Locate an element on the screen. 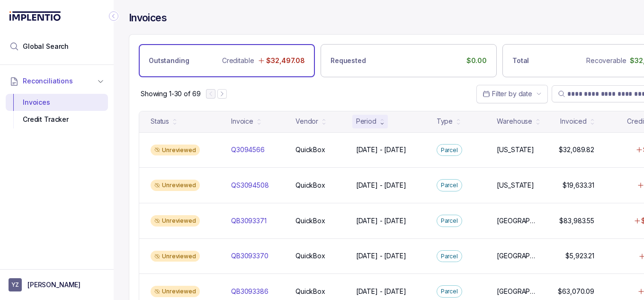 The width and height of the screenshot is (644, 300). p: Showing 1-30 of 69 is located at coordinates (170, 94).